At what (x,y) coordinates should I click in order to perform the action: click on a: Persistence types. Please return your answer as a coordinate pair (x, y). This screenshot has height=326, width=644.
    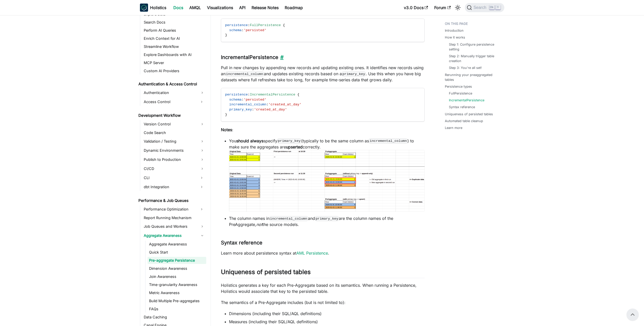
    Looking at the image, I should click on (458, 86).